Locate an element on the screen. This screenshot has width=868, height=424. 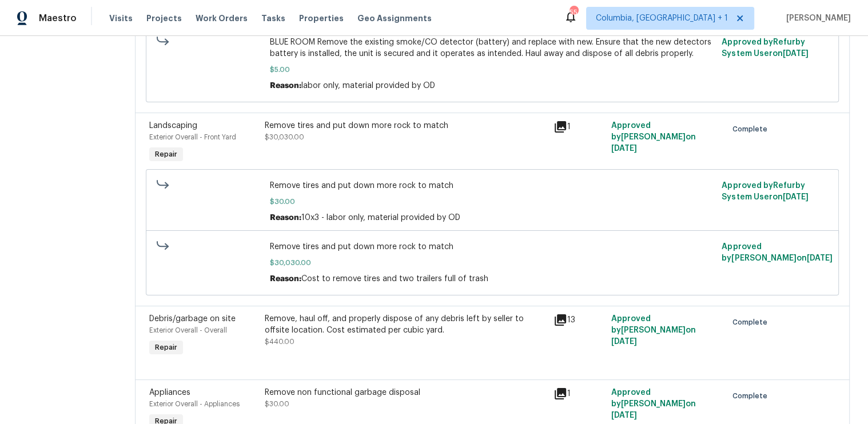
span: Exterior Overall - Appliances is located at coordinates (194, 404).